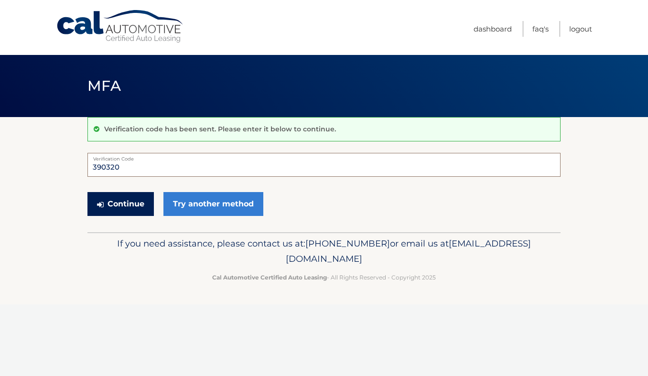 This screenshot has width=648, height=376. I want to click on button: Continue, so click(120, 204).